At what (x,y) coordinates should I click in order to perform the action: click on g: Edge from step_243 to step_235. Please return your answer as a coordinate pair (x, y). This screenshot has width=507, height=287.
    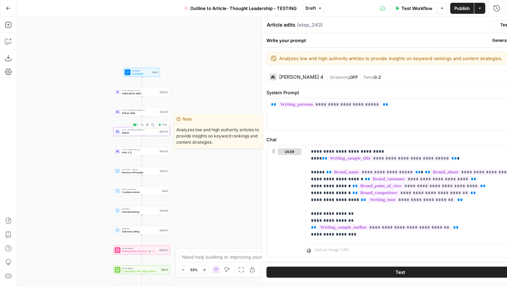
    Looking at the image, I should click on (142, 141).